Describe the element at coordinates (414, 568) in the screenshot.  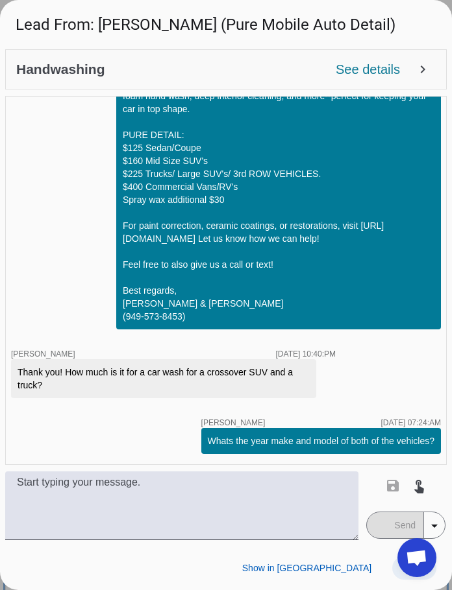
I see `button: Close` at that location.